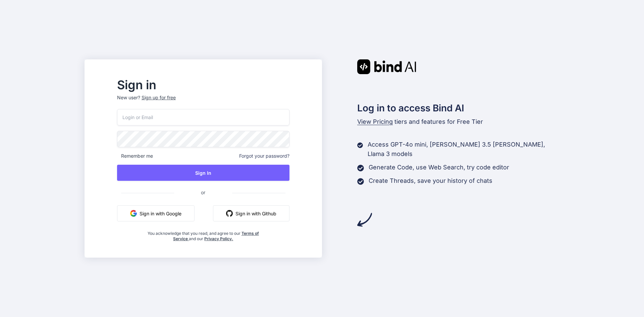 The height and width of the screenshot is (317, 644). I want to click on h2: Log in to access Bind AI, so click(459, 108).